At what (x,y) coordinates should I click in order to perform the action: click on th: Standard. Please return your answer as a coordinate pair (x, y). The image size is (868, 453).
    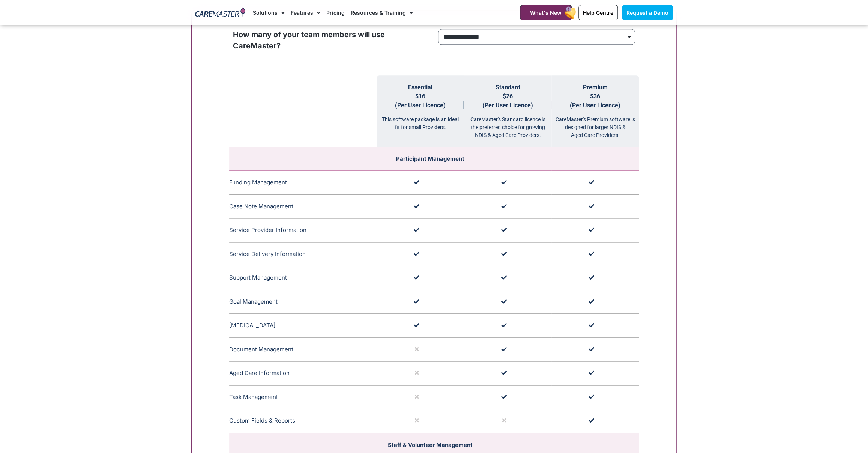
    Looking at the image, I should click on (508, 111).